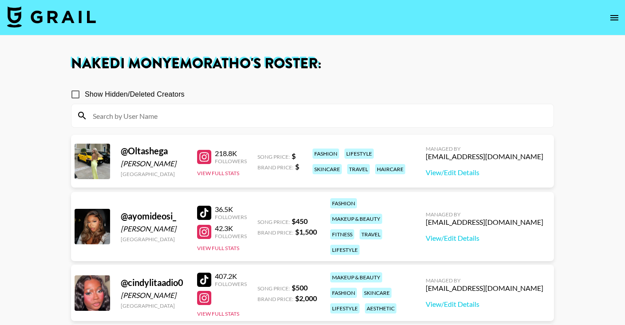 Image resolution: width=625 pixels, height=325 pixels. Describe the element at coordinates (51, 17) in the screenshot. I see `img: Grail Talent` at that location.